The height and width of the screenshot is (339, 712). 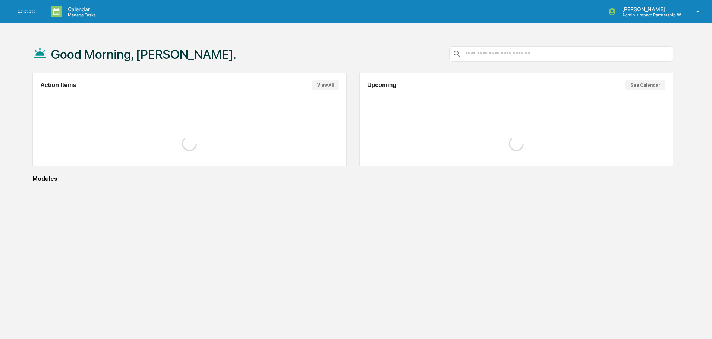 What do you see at coordinates (651, 15) in the screenshot?
I see `p: Admin • Impact Partnership Wealth` at bounding box center [651, 15].